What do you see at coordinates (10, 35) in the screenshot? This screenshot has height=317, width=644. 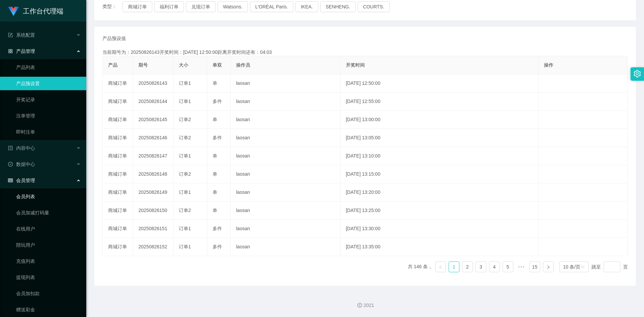 I see `i: 图标: form` at bounding box center [10, 35].